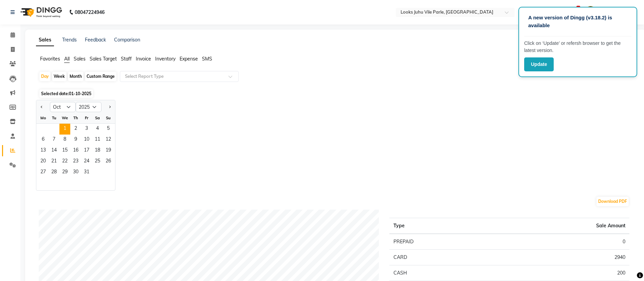  What do you see at coordinates (54, 151) in the screenshot?
I see `div: Tuesday, October 14, 2025` at bounding box center [54, 151].